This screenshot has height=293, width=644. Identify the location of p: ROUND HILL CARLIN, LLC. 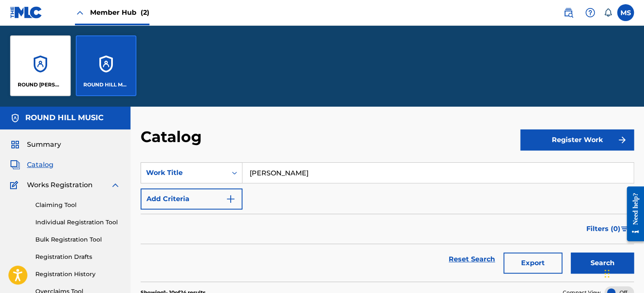
(40, 85).